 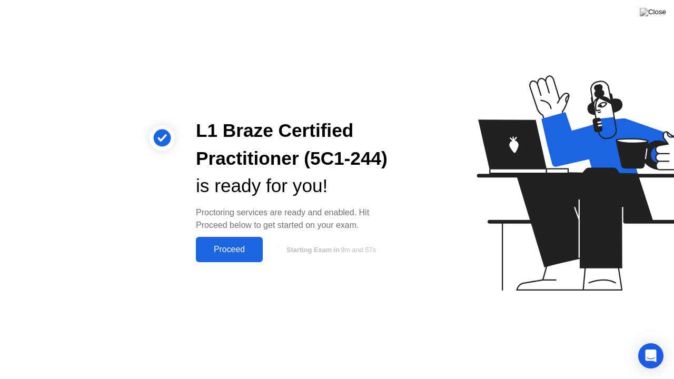 I want to click on div: Proceed, so click(x=229, y=249).